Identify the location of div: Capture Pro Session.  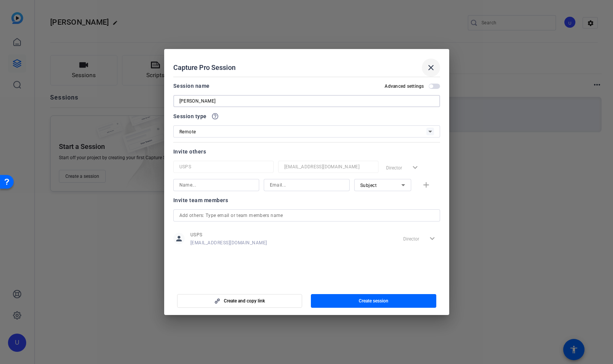
(307, 68).